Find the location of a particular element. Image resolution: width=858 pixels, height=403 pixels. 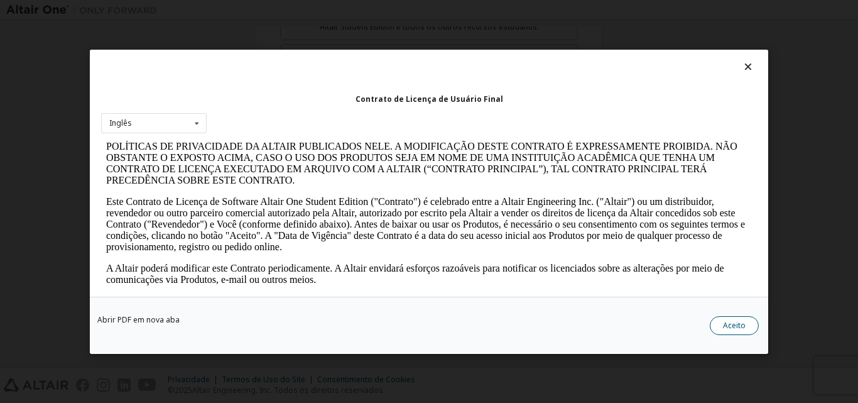

font: Aceito is located at coordinates (734, 324).